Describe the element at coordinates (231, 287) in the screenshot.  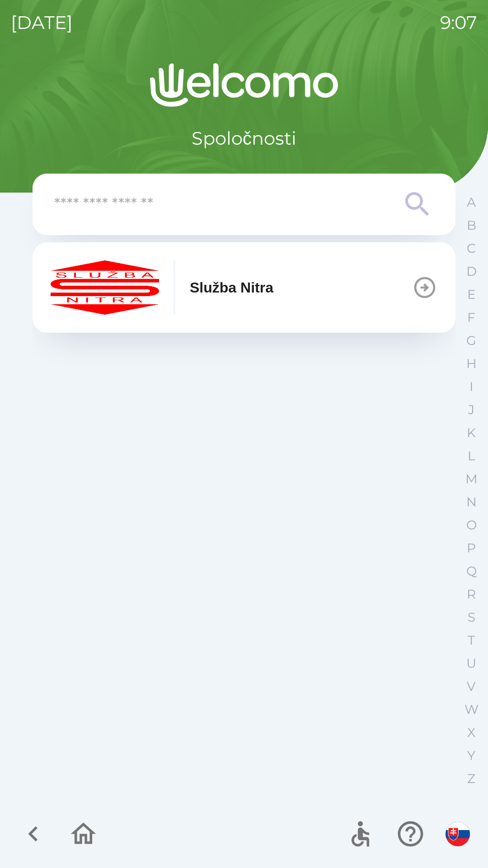
I see `p: Služba Nitra` at that location.